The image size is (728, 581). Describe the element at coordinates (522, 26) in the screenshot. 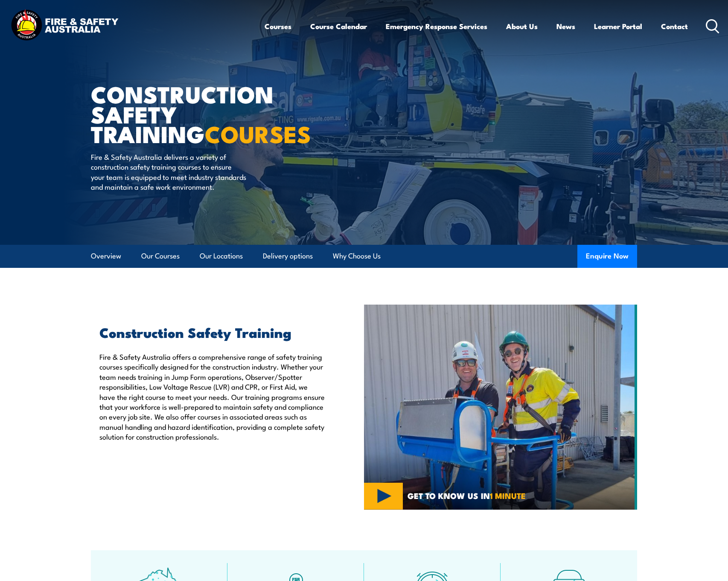

I see `a: About Us` at that location.